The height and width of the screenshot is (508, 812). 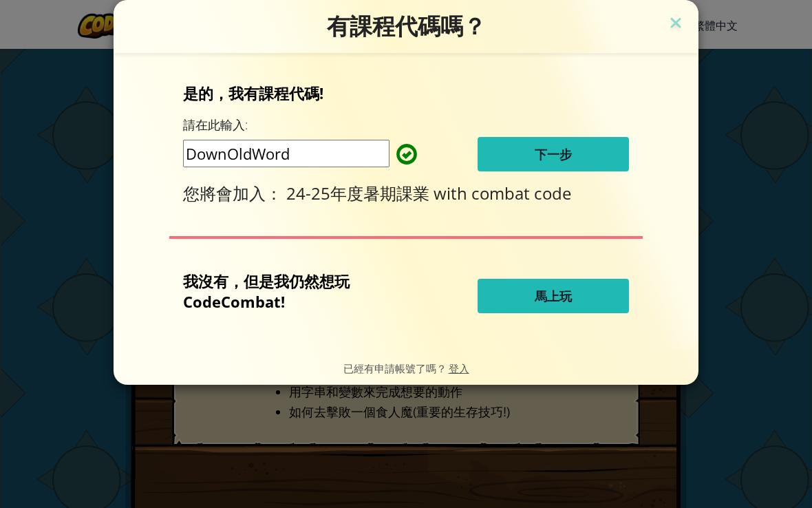 What do you see at coordinates (676, 24) in the screenshot?
I see `img: close icon` at bounding box center [676, 24].